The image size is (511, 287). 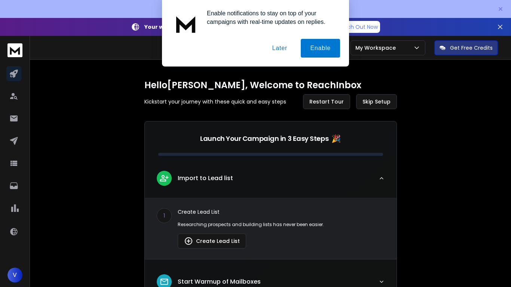 I want to click on div: 1, so click(x=164, y=216).